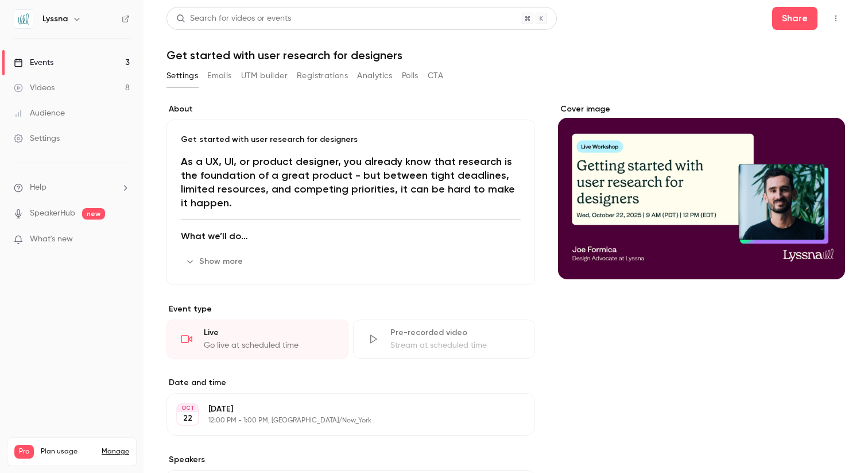  What do you see at coordinates (39, 113) in the screenshot?
I see `div: Audience` at bounding box center [39, 113].